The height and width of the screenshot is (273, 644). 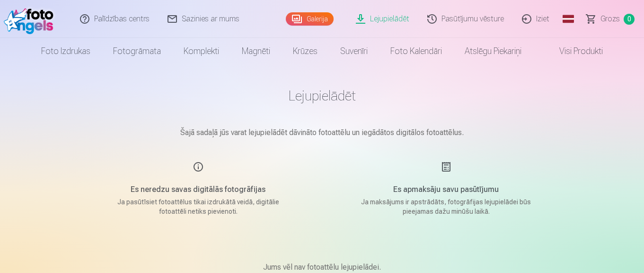 I want to click on p: Ja pasūtīsiet fotoattēlus tikai izdrukātā veidā, digitālie fotoattēli netiks pievienoti., so click(x=198, y=206).